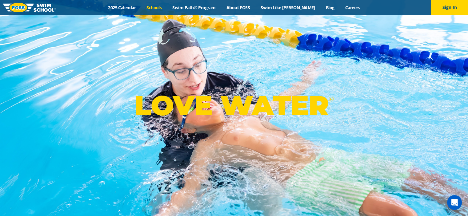 The width and height of the screenshot is (468, 216). I want to click on div: Open Intercom Messenger, so click(454, 203).